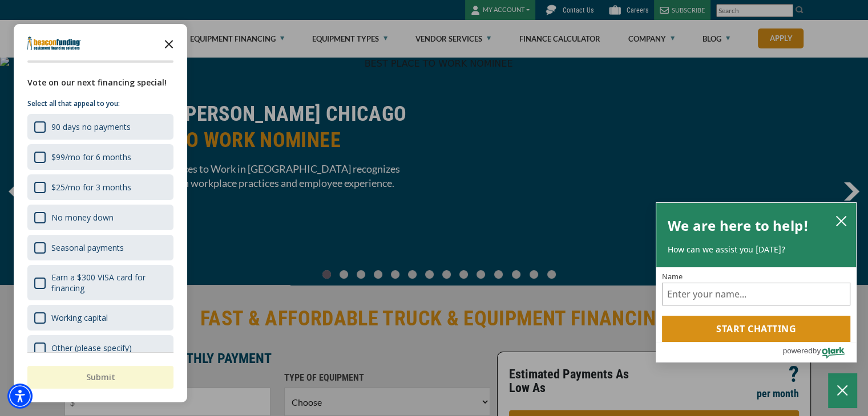  Describe the element at coordinates (100, 378) in the screenshot. I see `button: Submit` at that location.